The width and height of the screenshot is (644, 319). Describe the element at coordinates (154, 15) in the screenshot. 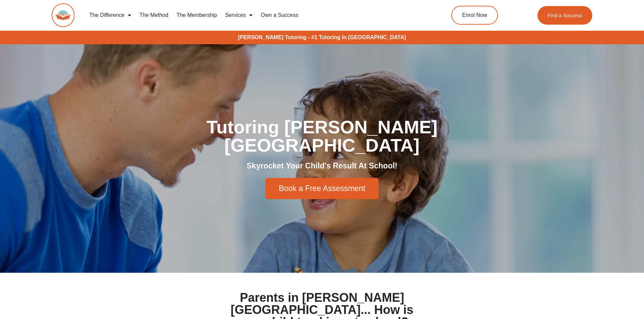

I see `a: The Method` at that location.